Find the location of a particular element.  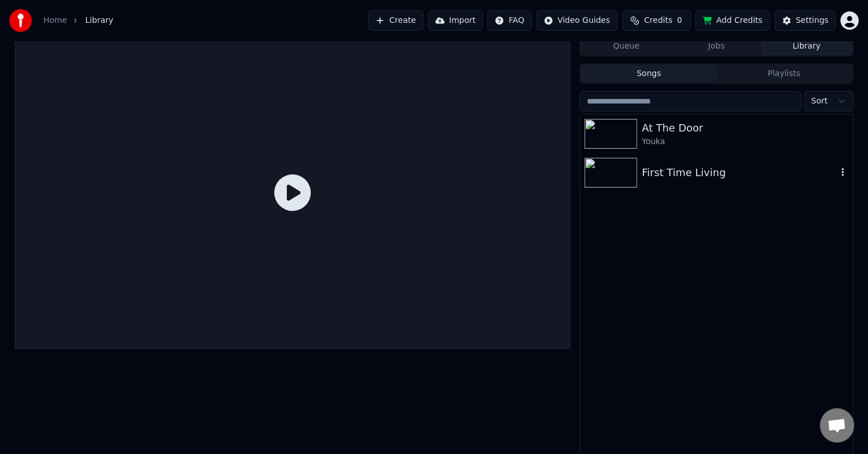

button: Credits0 is located at coordinates (656, 21).